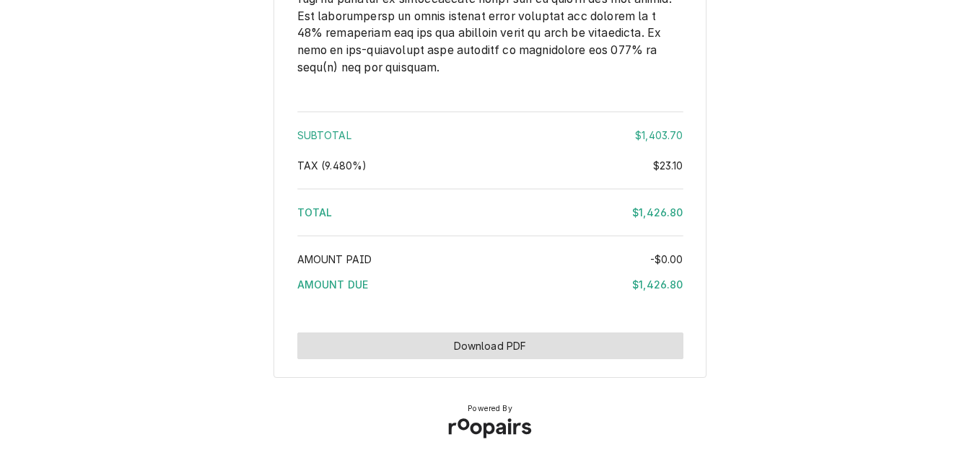 The height and width of the screenshot is (463, 980). What do you see at coordinates (659, 135) in the screenshot?
I see `div: $1,403.70` at bounding box center [659, 135].